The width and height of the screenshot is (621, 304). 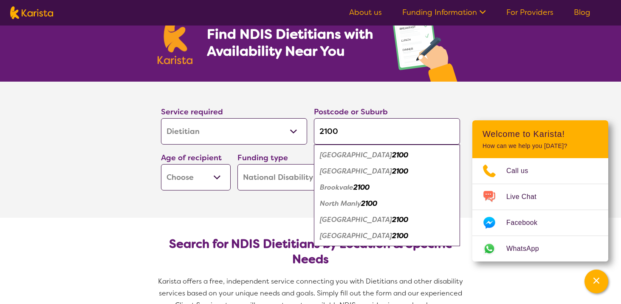 I want to click on span: Call us, so click(x=523, y=171).